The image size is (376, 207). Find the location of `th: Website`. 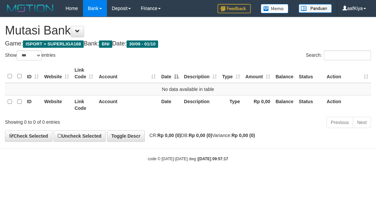

th: Website is located at coordinates (56, 105).